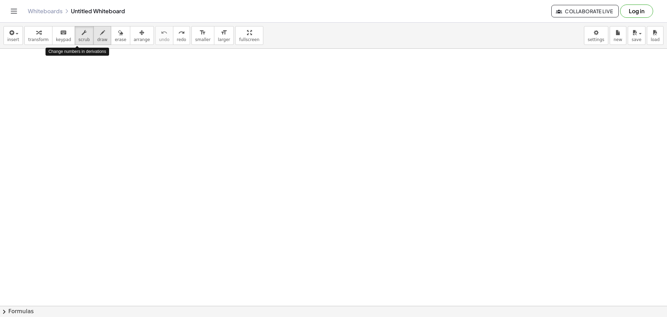 This screenshot has height=317, width=667. Describe the element at coordinates (637, 35) in the screenshot. I see `button: save` at that location.